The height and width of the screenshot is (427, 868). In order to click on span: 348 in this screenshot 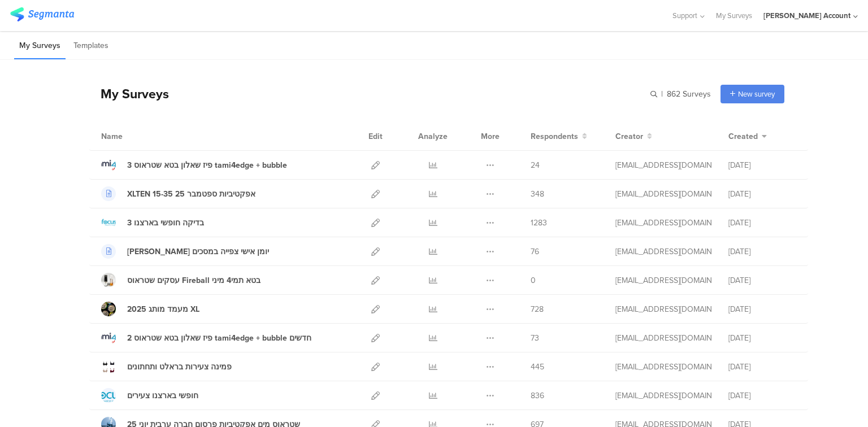, I will do `click(537, 194)`.